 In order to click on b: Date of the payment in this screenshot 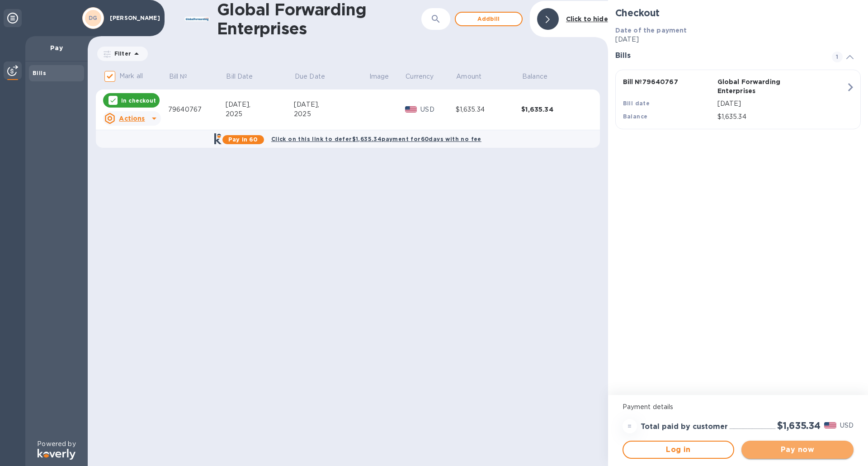, I will do `click(650, 31)`.